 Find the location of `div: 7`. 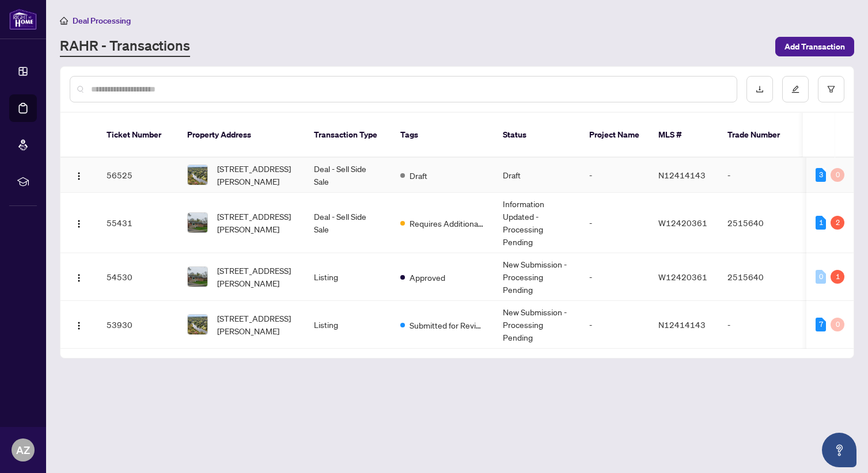

div: 7 is located at coordinates (820, 325).